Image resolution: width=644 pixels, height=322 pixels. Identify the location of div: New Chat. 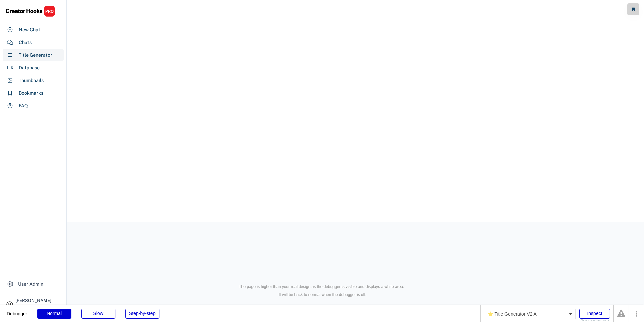
(30, 30).